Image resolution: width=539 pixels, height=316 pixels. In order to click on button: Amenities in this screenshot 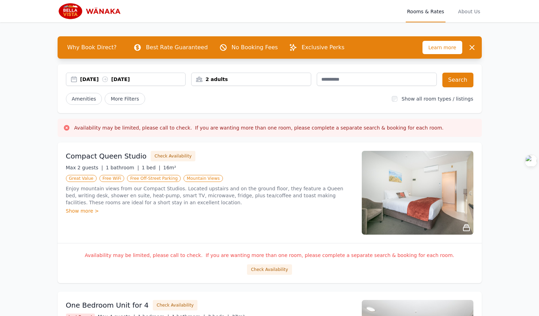, I will do `click(84, 99)`.